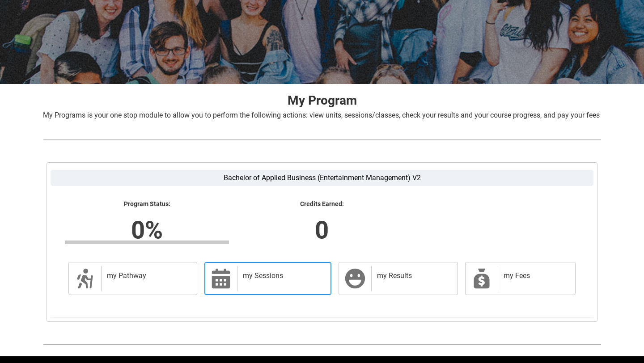  Describe the element at coordinates (146, 243) in the screenshot. I see `div: Progress Bar` at that location.